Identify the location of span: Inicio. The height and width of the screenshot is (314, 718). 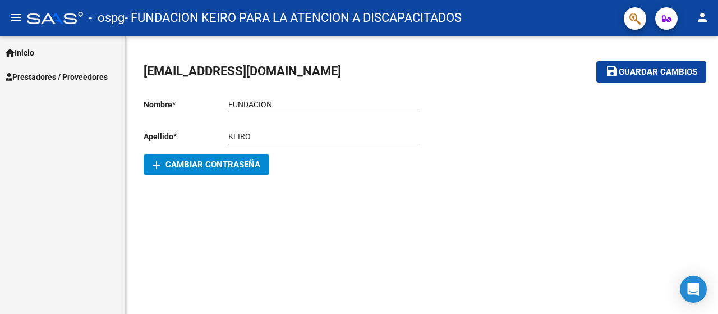
(20, 53).